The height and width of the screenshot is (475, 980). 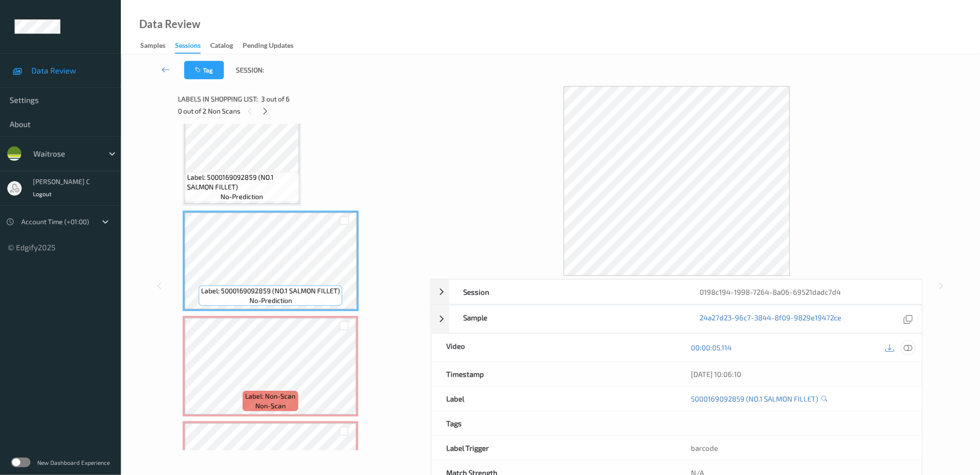 What do you see at coordinates (193, 47) in the screenshot?
I see `a: Sessions` at bounding box center [193, 47].